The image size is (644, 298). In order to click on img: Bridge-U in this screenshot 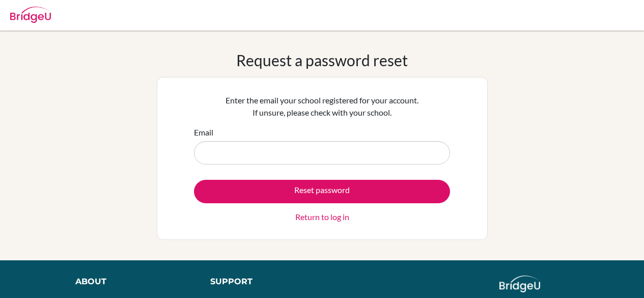, I will do `click(31, 14)`.